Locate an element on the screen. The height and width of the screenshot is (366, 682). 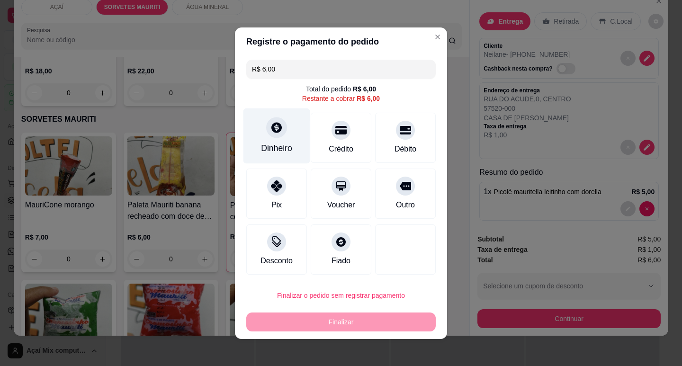
div: Desconto is located at coordinates (277, 261).